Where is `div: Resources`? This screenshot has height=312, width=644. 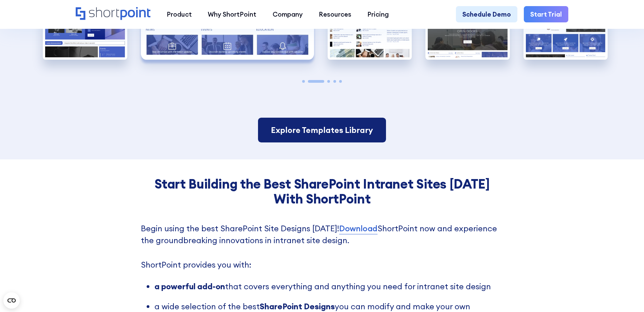
div: Resources is located at coordinates (335, 14).